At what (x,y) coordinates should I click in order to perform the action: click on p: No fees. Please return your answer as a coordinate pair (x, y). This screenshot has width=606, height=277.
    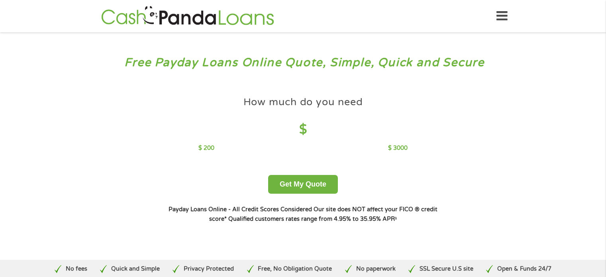
    Looking at the image, I should click on (77, 269).